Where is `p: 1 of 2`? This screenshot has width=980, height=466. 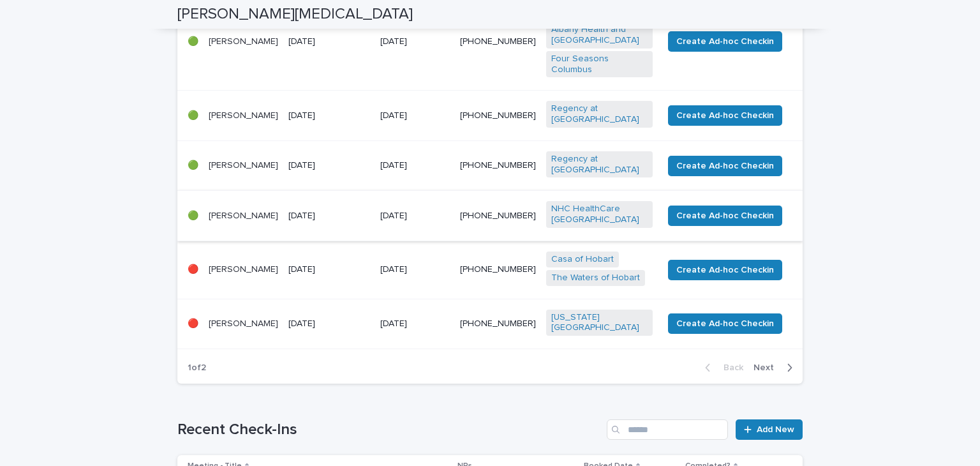 p: 1 of 2 is located at coordinates (196, 368).